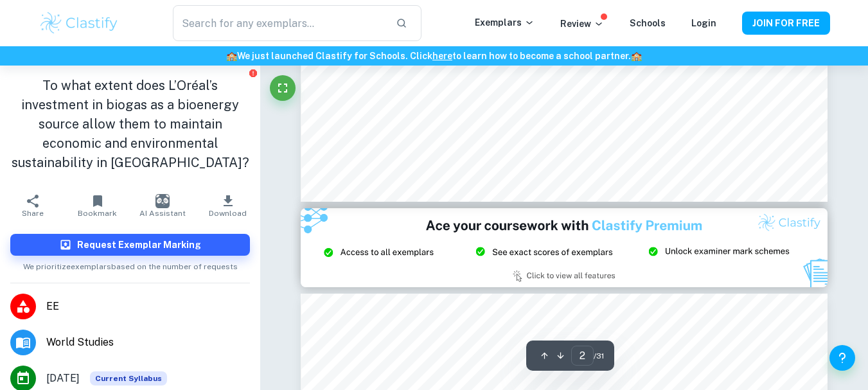 The image size is (868, 390). What do you see at coordinates (163, 206) in the screenshot?
I see `button: AI Assistant` at bounding box center [163, 206].